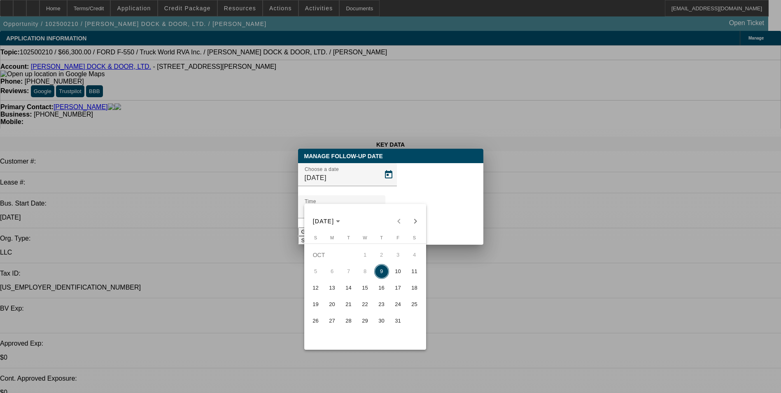 This screenshot has width=781, height=393. Describe the element at coordinates (415, 288) in the screenshot. I see `button: October 18, 2025` at that location.